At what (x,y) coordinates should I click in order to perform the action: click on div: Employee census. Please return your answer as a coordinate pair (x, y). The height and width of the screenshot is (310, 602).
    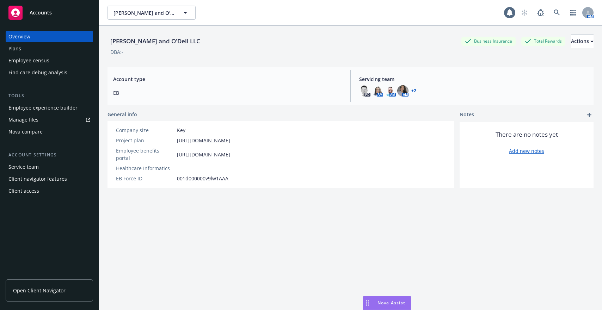
    Looking at the image, I should click on (29, 61).